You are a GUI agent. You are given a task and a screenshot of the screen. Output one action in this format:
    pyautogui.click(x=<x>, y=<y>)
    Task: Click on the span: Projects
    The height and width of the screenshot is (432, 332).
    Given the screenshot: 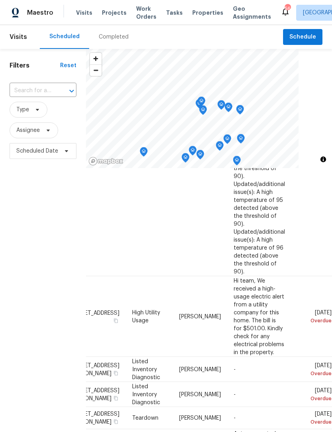 What is the action you would take?
    pyautogui.click(x=114, y=13)
    